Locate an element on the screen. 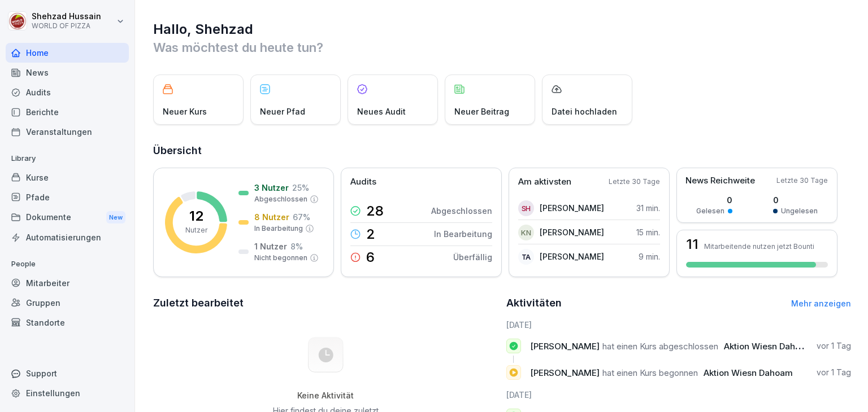 The height and width of the screenshot is (412, 868). p: 9 min. is located at coordinates (649, 256).